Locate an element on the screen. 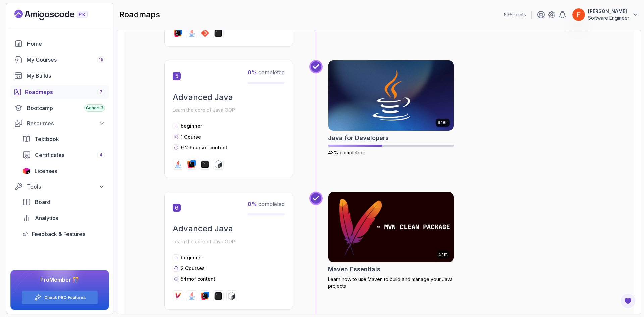 The height and width of the screenshot is (317, 644). span: Licenses is located at coordinates (45, 171).